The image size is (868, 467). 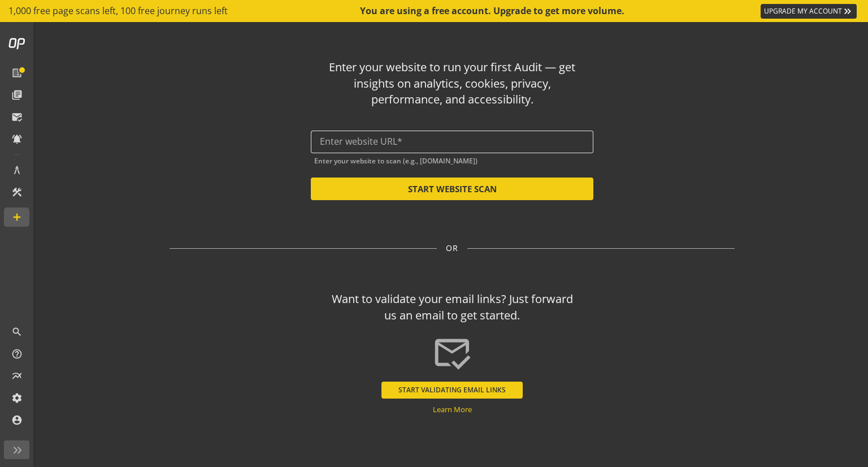 What do you see at coordinates (17, 398) in the screenshot?
I see `mat-icon: settings` at bounding box center [17, 398].